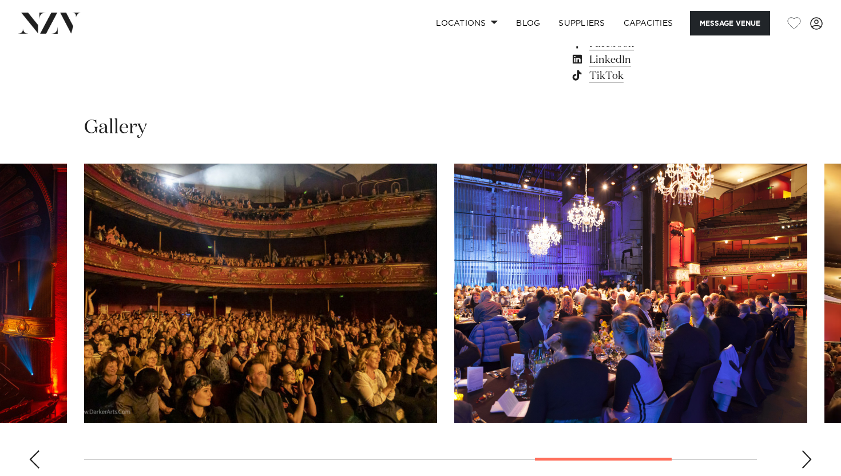  What do you see at coordinates (581, 23) in the screenshot?
I see `a: SUPPLIERS` at bounding box center [581, 23].